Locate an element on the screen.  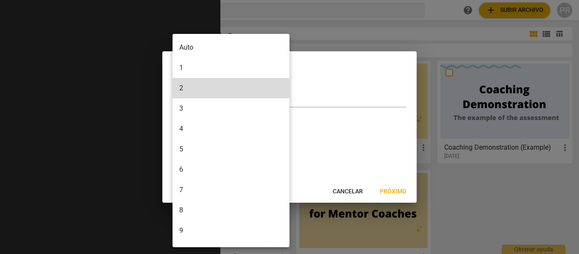
li: 3 is located at coordinates (232, 108).